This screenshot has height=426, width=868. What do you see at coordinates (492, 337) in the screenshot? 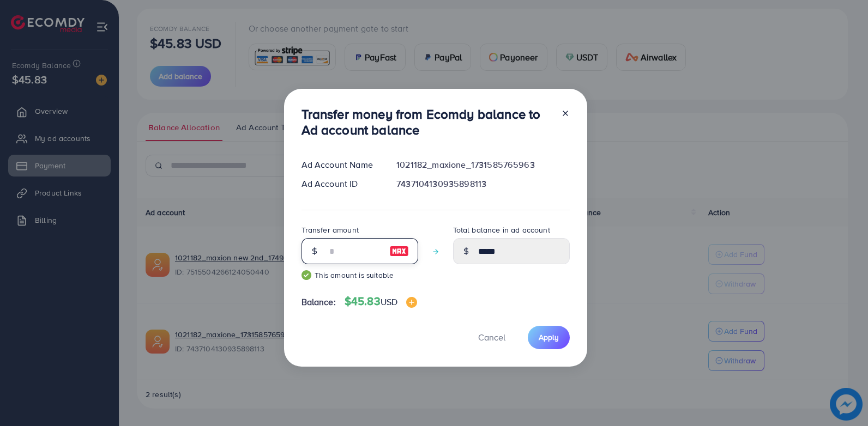
I see `button: Cancel` at bounding box center [492, 337].